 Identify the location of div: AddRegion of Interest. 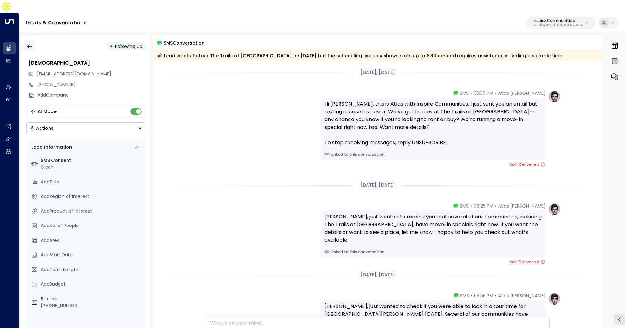
(92, 196).